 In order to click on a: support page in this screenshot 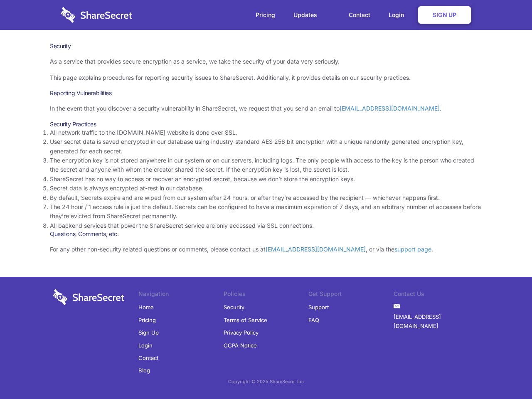, I will do `click(413, 249)`.